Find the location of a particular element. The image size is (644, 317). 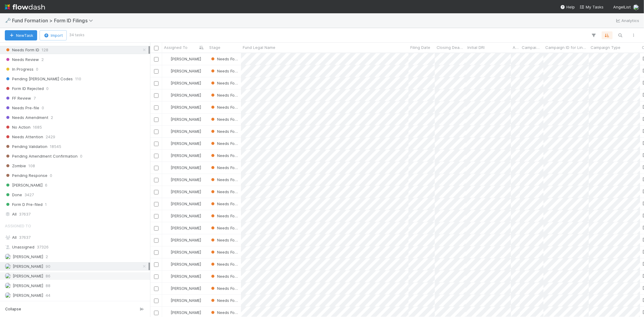

span: Needs Review is located at coordinates (21, 59).